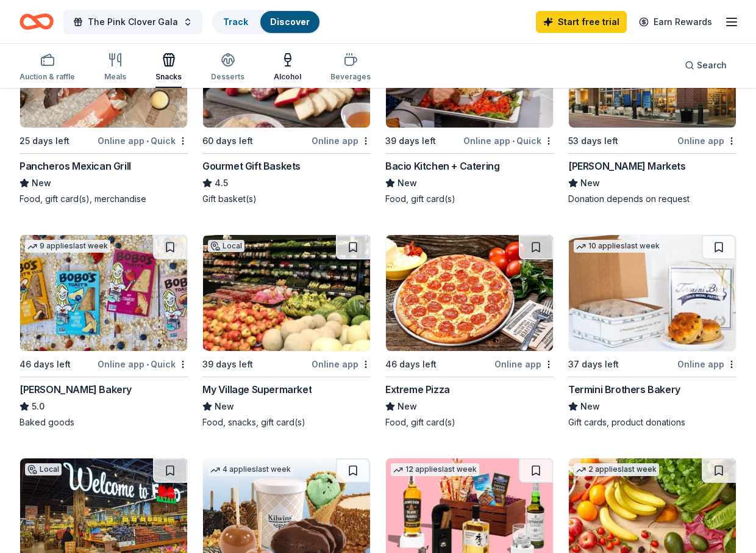 This screenshot has width=756, height=553. I want to click on div: 12 applies last week, so click(434, 469).